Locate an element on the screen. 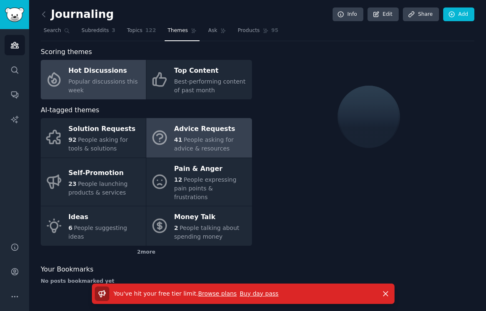  span: 41 is located at coordinates (178, 140).